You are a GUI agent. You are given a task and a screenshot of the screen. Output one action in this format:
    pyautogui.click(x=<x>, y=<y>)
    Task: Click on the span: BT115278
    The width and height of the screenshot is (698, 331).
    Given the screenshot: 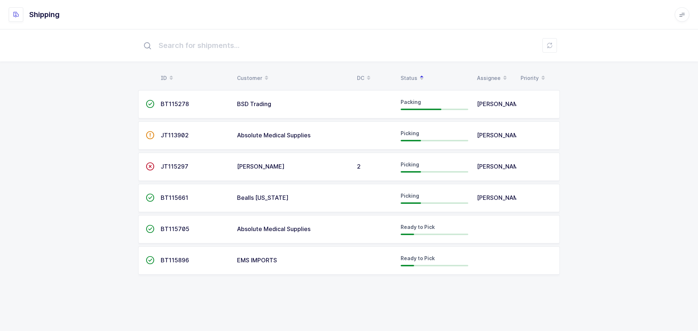 What is the action you would take?
    pyautogui.click(x=175, y=104)
    